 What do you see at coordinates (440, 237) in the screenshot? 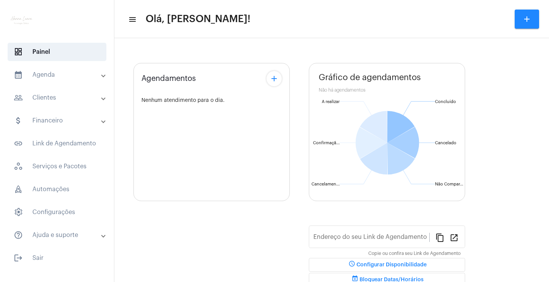
I see `mat-icon: content_copy` at bounding box center [440, 237].